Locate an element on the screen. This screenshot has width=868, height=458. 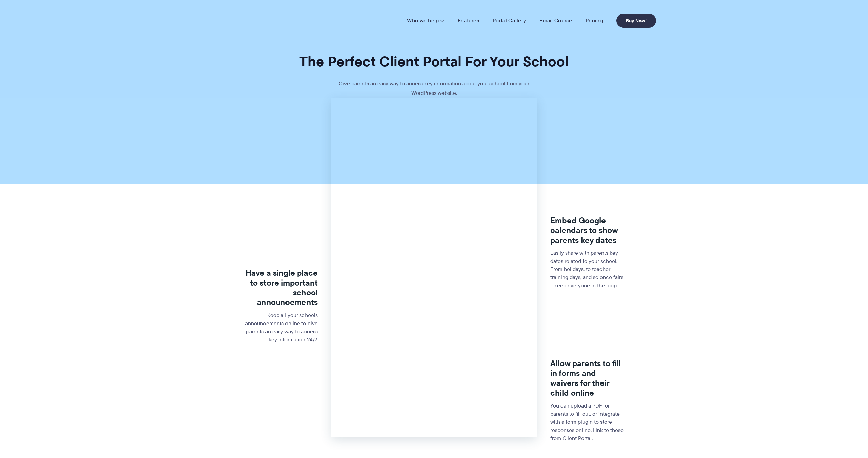
h3: Embed Google calendars to show parents key dates is located at coordinates (587, 231).